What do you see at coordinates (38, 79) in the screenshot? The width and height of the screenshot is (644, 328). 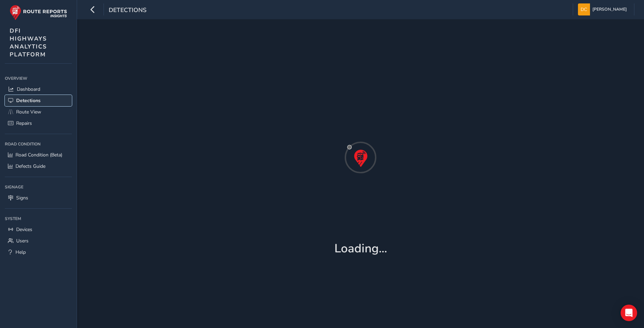 I see `div: Overview` at bounding box center [38, 79].